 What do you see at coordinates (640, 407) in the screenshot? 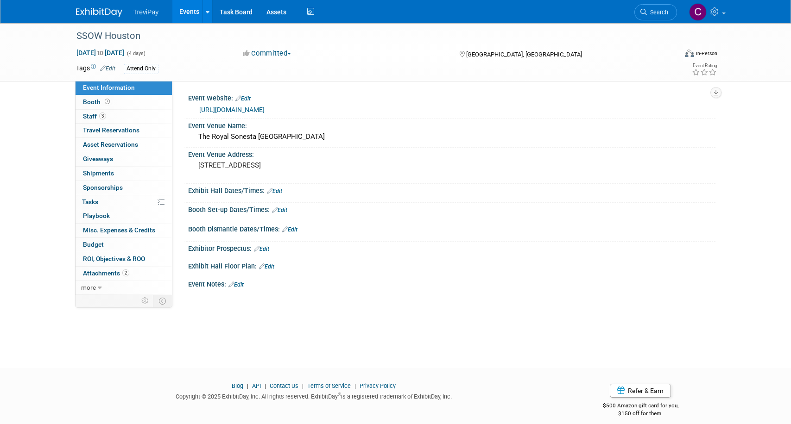
I see `div: $500 Amazon gift card for you,` at bounding box center [640, 407].